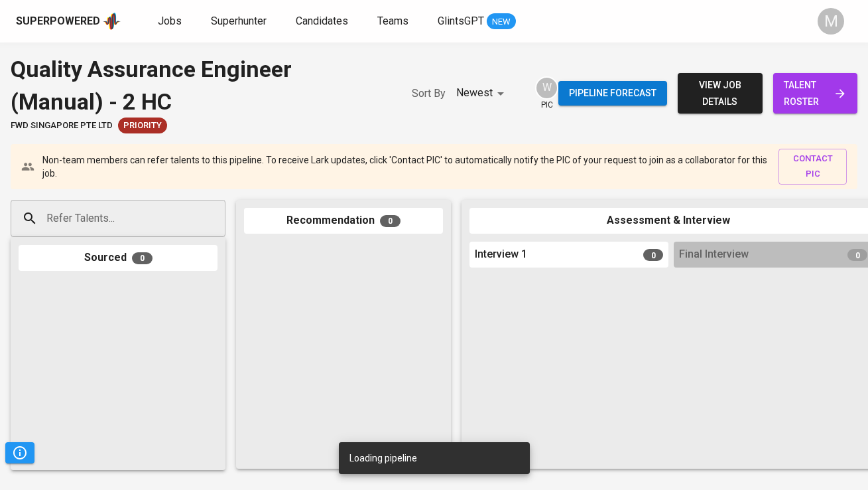 The height and width of the screenshot is (490, 868). What do you see at coordinates (142, 125) in the screenshot?
I see `div: New Job received from Demand Team` at bounding box center [142, 125].